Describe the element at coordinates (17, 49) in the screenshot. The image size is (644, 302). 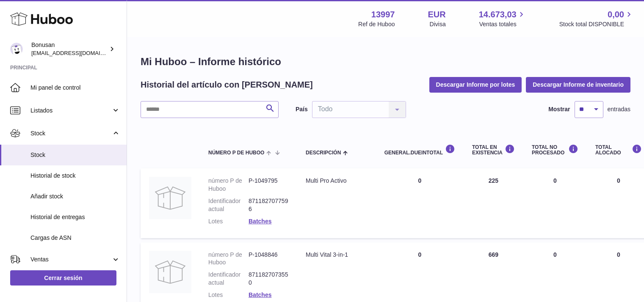
I see `img: info@bonusan.es` at that location.